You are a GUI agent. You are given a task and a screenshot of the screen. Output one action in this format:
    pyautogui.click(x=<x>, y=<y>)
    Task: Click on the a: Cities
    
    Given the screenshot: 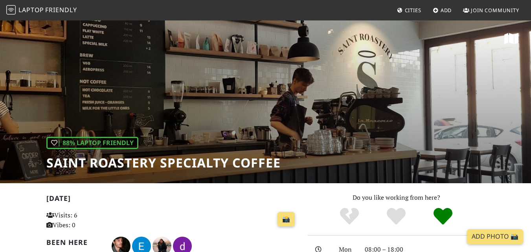 What is the action you would take?
    pyautogui.click(x=409, y=10)
    